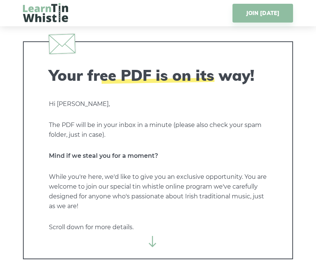 The height and width of the screenshot is (260, 316). Describe the element at coordinates (62, 44) in the screenshot. I see `img: envelope.svg` at that location.